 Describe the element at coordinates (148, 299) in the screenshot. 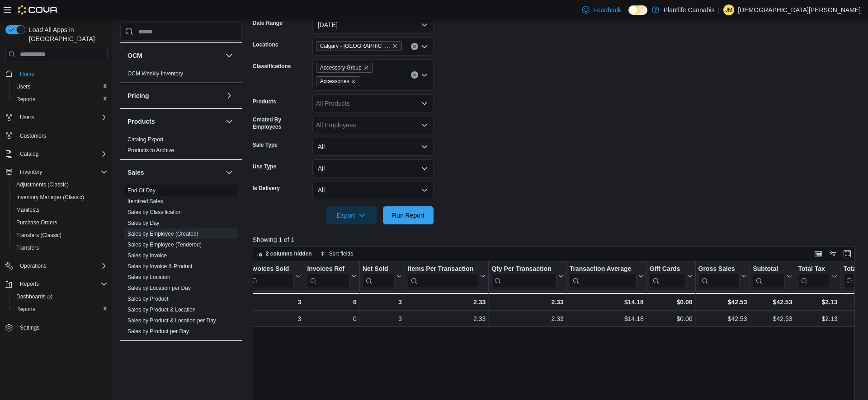

I see `span: Sales by Product` at that location.